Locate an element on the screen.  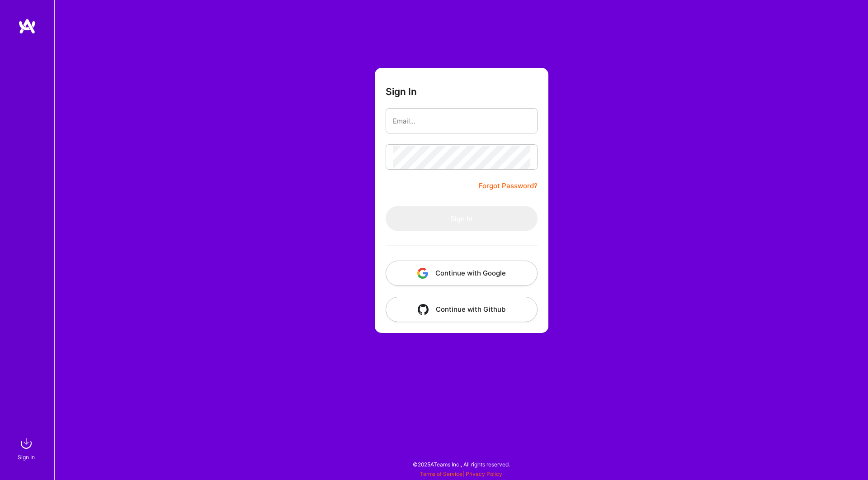
h3: Sign In is located at coordinates (401, 91).